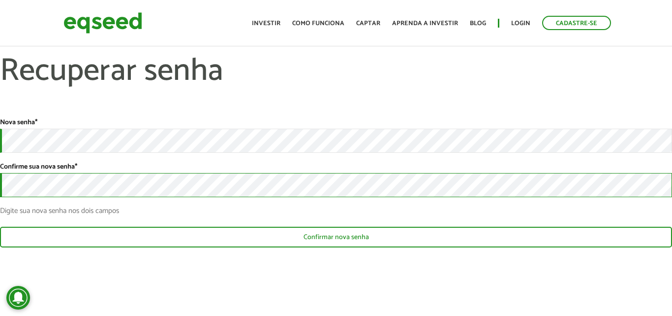 Image resolution: width=672 pixels, height=316 pixels. What do you see at coordinates (266, 23) in the screenshot?
I see `a: Investir` at bounding box center [266, 23].